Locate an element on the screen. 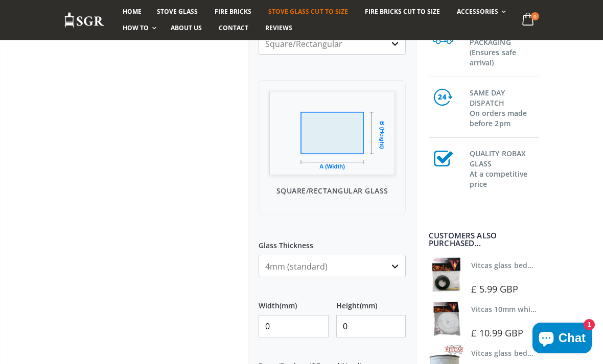 The image size is (603, 364). span: How To is located at coordinates (135, 28).